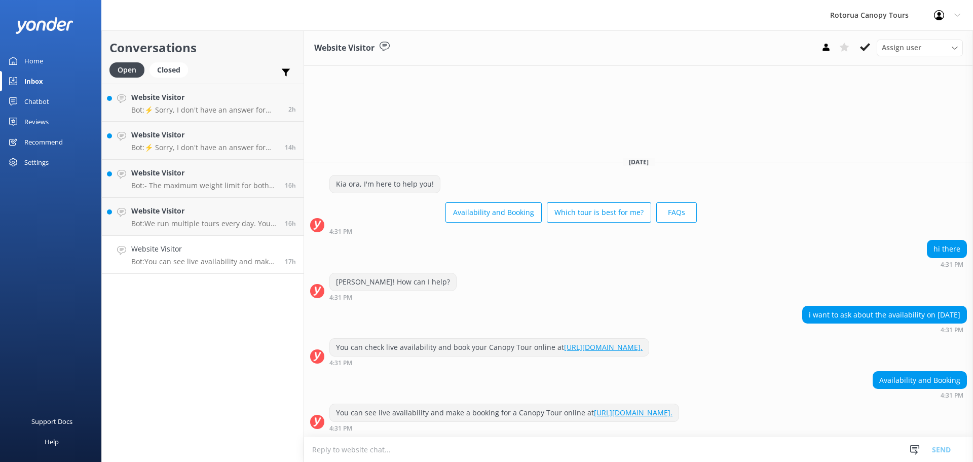 Image resolution: width=973 pixels, height=462 pixels. I want to click on div: Support Docs, so click(52, 421).